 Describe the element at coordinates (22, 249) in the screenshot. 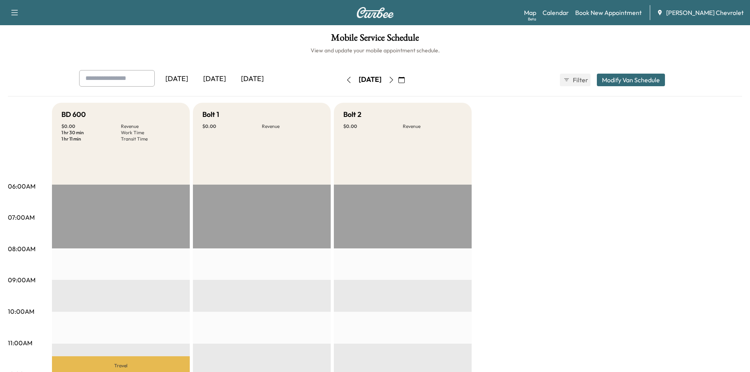

I see `p: 08:00AM` at that location.